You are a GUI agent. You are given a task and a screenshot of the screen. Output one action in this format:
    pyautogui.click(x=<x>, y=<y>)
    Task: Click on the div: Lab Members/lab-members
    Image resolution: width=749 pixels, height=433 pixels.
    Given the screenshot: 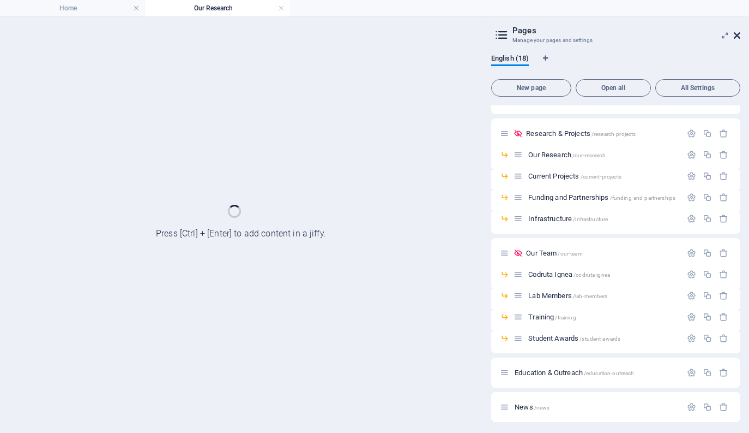 What is the action you would take?
    pyautogui.click(x=603, y=295)
    